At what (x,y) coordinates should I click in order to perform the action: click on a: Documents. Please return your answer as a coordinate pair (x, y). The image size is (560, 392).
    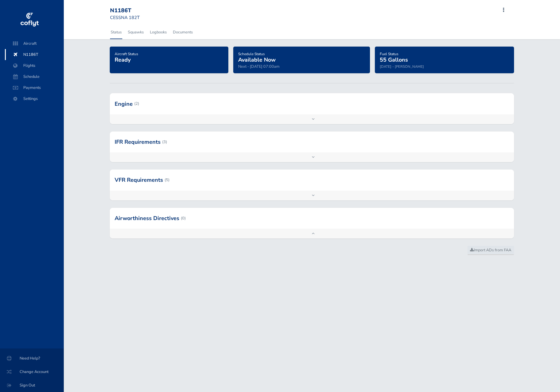
    Looking at the image, I should click on (183, 32).